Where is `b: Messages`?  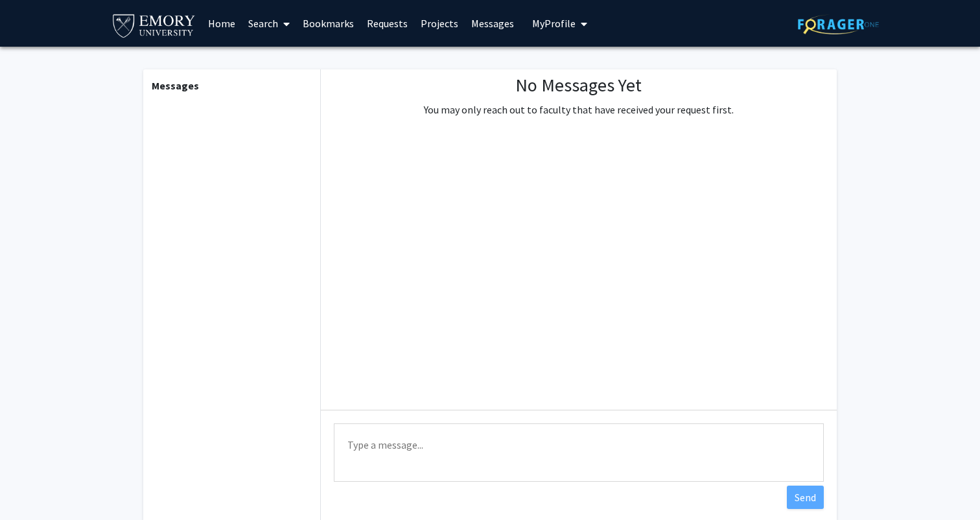 b: Messages is located at coordinates (175, 86).